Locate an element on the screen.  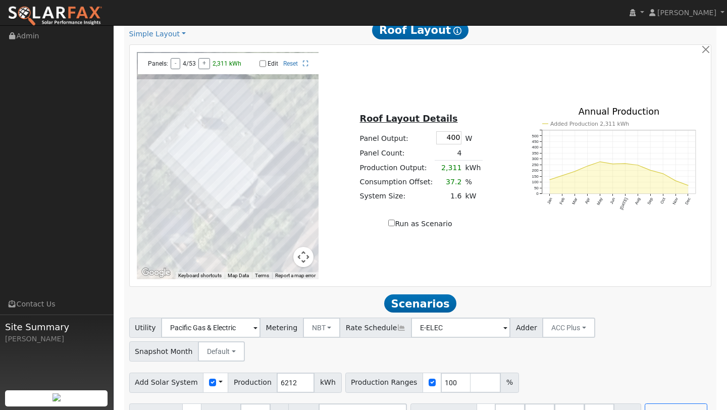
text: 400 is located at coordinates (535, 147).